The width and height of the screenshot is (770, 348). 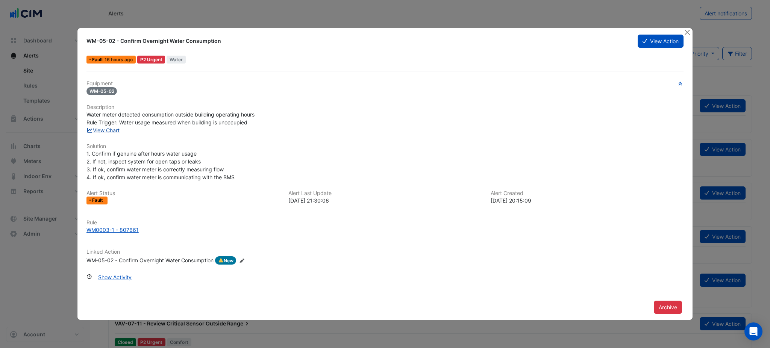 What do you see at coordinates (115, 277) in the screenshot?
I see `button: Show Activity` at bounding box center [115, 277].